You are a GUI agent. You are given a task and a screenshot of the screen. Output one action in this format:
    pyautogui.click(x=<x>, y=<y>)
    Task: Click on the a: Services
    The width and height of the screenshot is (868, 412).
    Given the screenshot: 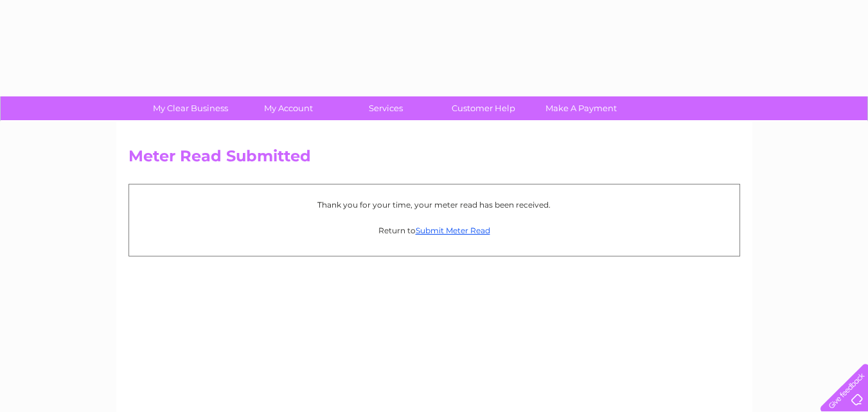 What is the action you would take?
    pyautogui.click(x=386, y=108)
    